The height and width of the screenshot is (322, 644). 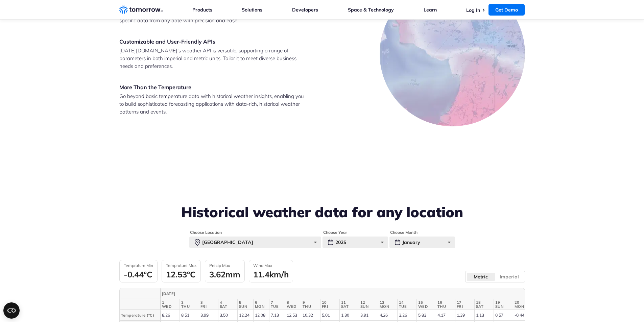 I want to click on span: 10, so click(x=330, y=302).